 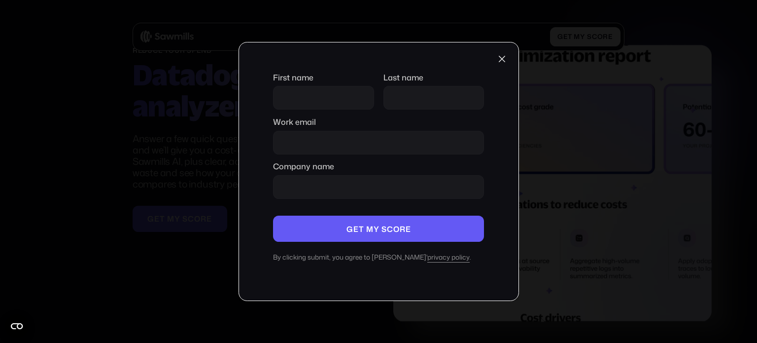 What do you see at coordinates (379, 166) in the screenshot?
I see `label: Company name` at bounding box center [379, 166].